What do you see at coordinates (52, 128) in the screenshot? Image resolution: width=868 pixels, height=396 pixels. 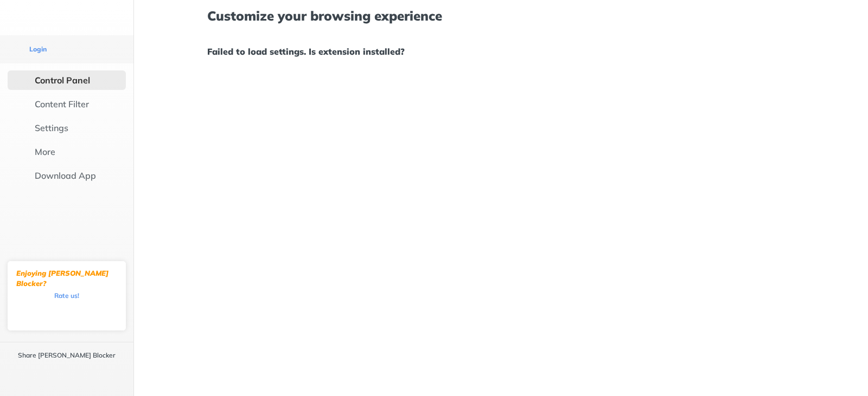 I see `div: Settings` at bounding box center [52, 128].